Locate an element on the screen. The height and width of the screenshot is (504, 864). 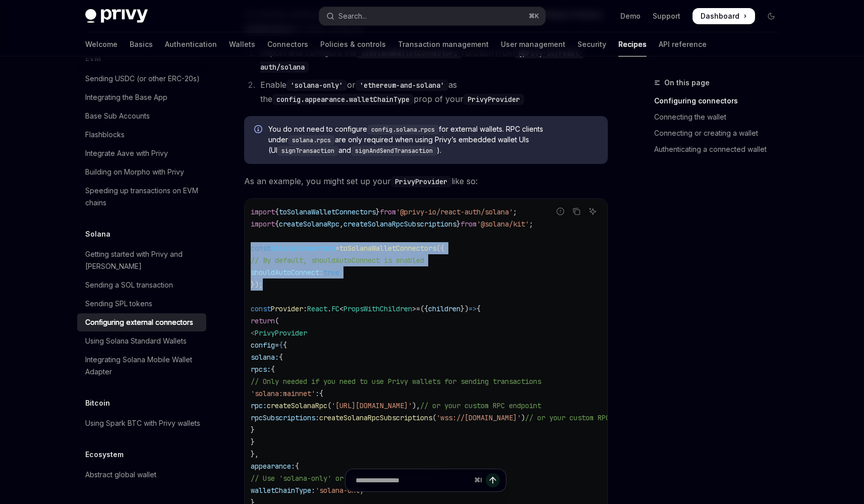
span: React is located at coordinates (317, 309).